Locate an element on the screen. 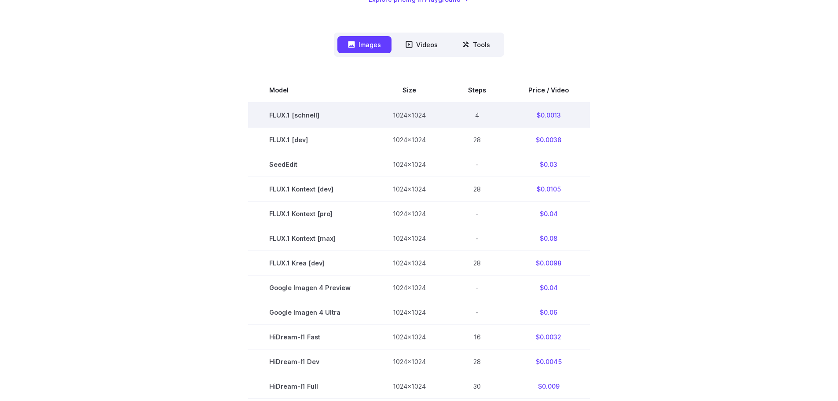 The height and width of the screenshot is (401, 838). th: Price / Video is located at coordinates (549, 90).